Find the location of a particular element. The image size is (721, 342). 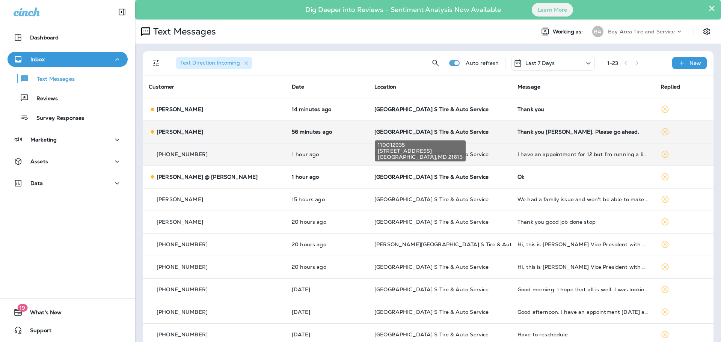

div: Thank you good job done stop is located at coordinates (583, 222).